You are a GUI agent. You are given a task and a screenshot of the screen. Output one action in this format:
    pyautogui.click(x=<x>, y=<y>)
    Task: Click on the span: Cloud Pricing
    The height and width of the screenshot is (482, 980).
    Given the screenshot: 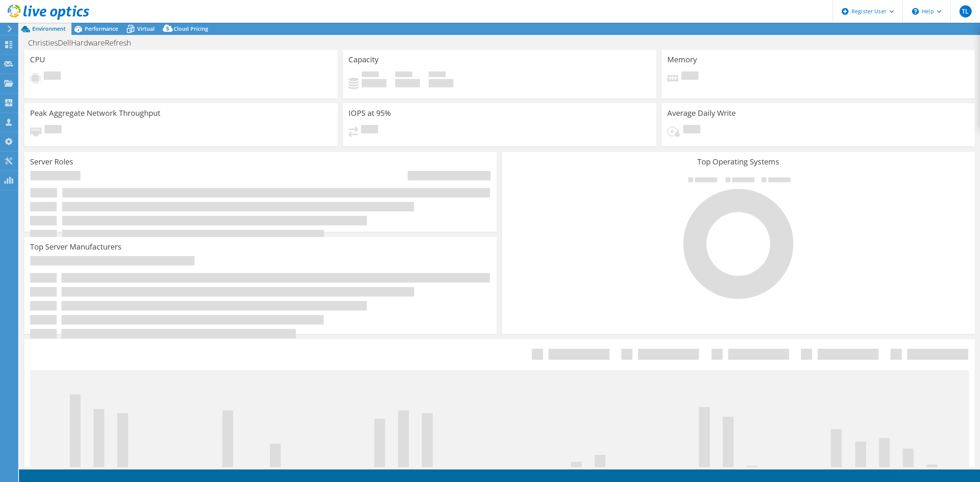 What is the action you would take?
    pyautogui.click(x=190, y=29)
    